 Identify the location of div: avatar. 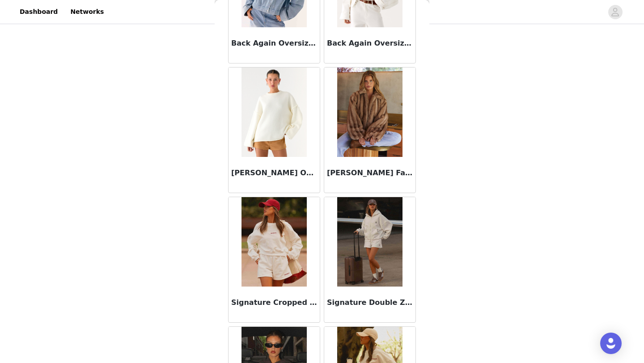
(615, 12).